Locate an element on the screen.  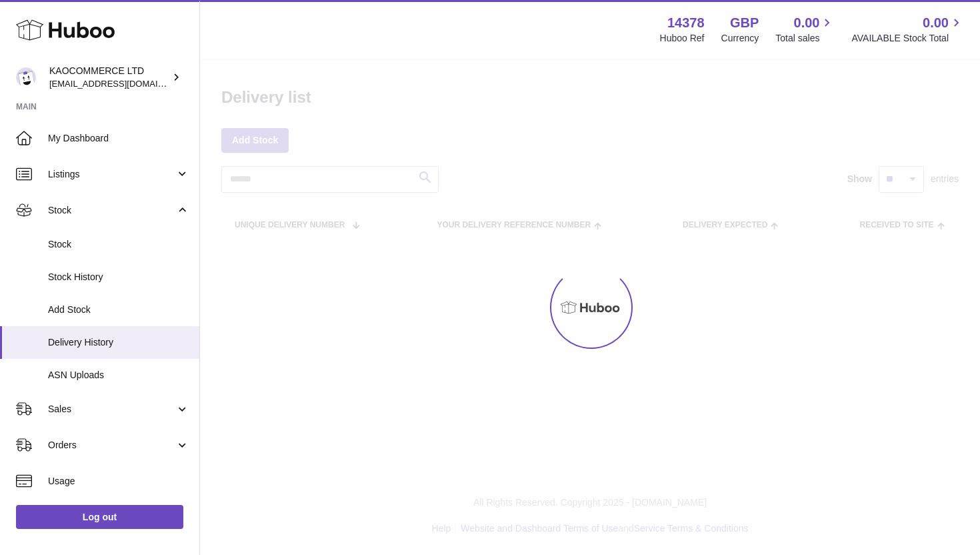
span: Sales is located at coordinates (111, 409).